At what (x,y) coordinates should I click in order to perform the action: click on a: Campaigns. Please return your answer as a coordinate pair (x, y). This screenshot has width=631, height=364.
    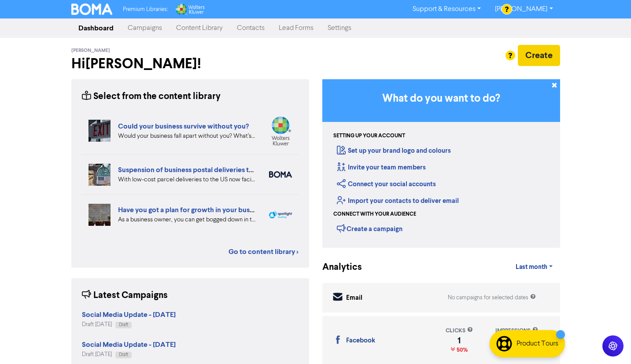
    Looking at the image, I should click on (145, 28).